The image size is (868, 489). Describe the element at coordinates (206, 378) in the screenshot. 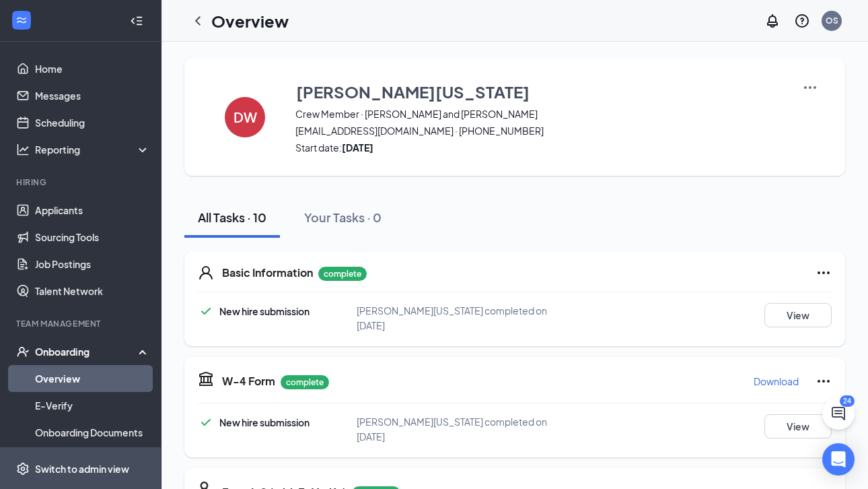

I see `svg: TaxGovernmentIcon` at that location.